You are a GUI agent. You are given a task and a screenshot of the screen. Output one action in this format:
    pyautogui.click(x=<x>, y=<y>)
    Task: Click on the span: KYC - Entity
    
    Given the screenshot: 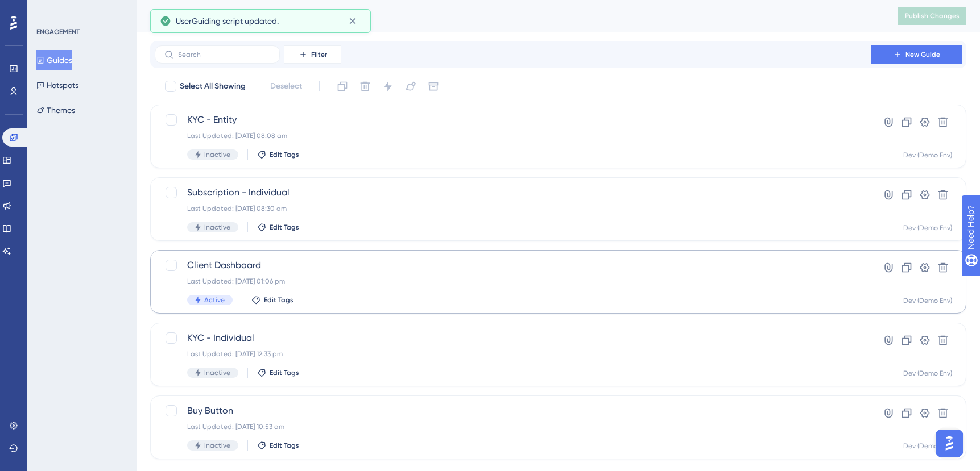 What is the action you would take?
    pyautogui.click(x=513, y=120)
    